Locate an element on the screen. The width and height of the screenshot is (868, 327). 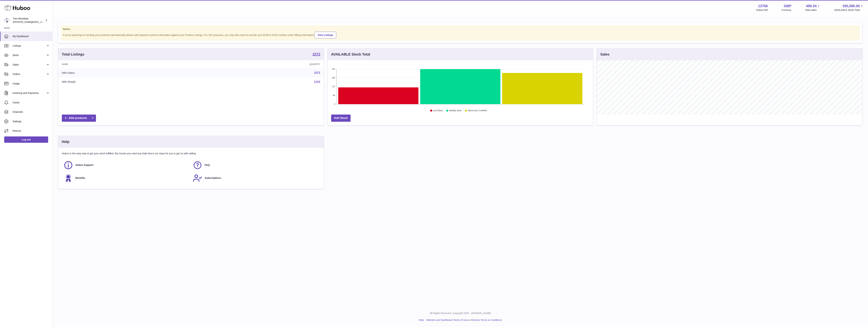
p: Huboo is the easy way to get your stock fulfilled. But incase you need any help here's our ways f... is located at coordinates (191, 153).